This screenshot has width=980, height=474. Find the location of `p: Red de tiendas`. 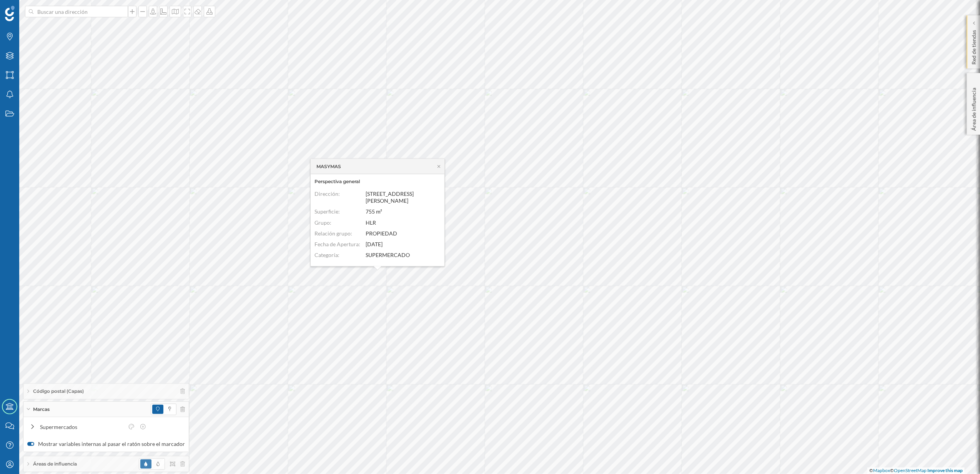

p: Red de tiendas is located at coordinates (974, 46).